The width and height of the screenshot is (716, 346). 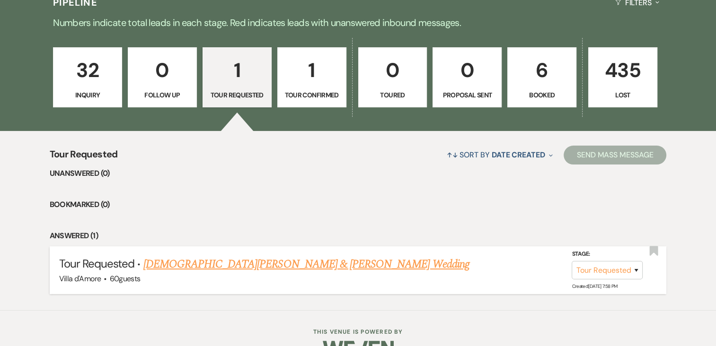 I want to click on a: 1Tour Confirmed, so click(x=312, y=78).